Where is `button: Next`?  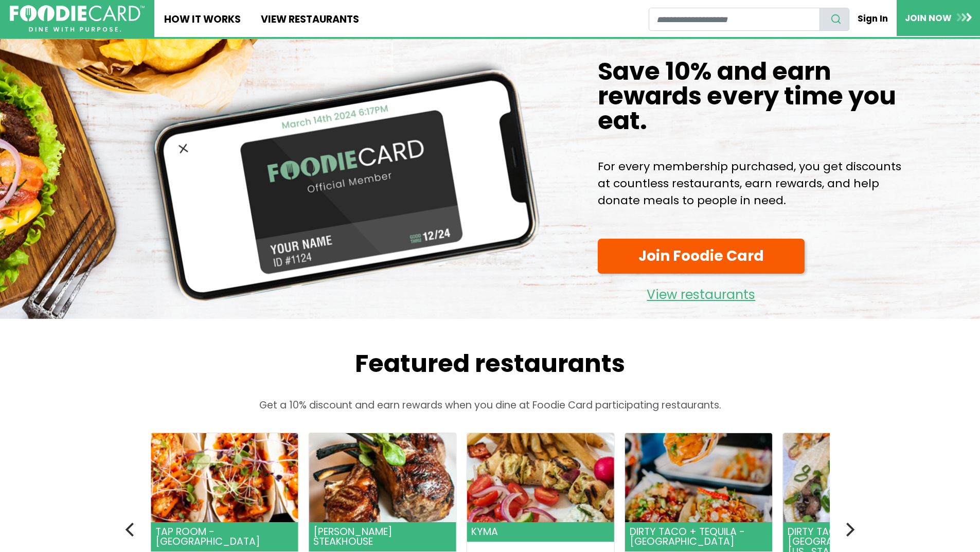
button: Next is located at coordinates (849, 529).